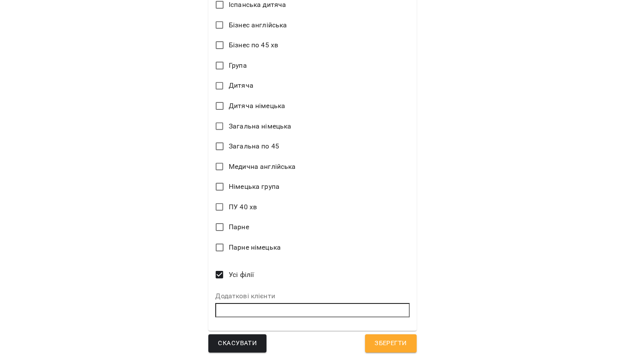  What do you see at coordinates (390, 343) in the screenshot?
I see `button: Зберегти` at bounding box center [390, 343].